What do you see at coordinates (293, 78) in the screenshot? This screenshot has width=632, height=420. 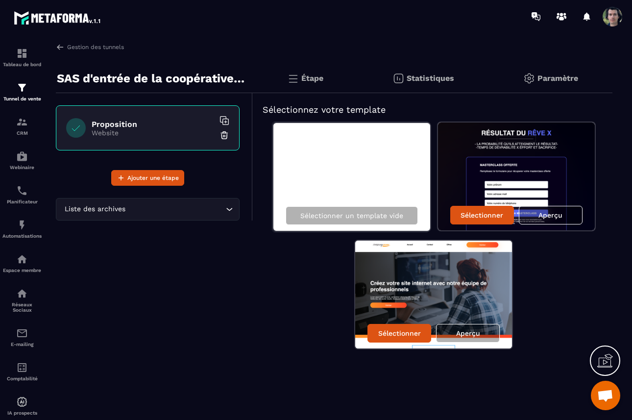 I see `img: bars.0d591741.svg` at bounding box center [293, 78].